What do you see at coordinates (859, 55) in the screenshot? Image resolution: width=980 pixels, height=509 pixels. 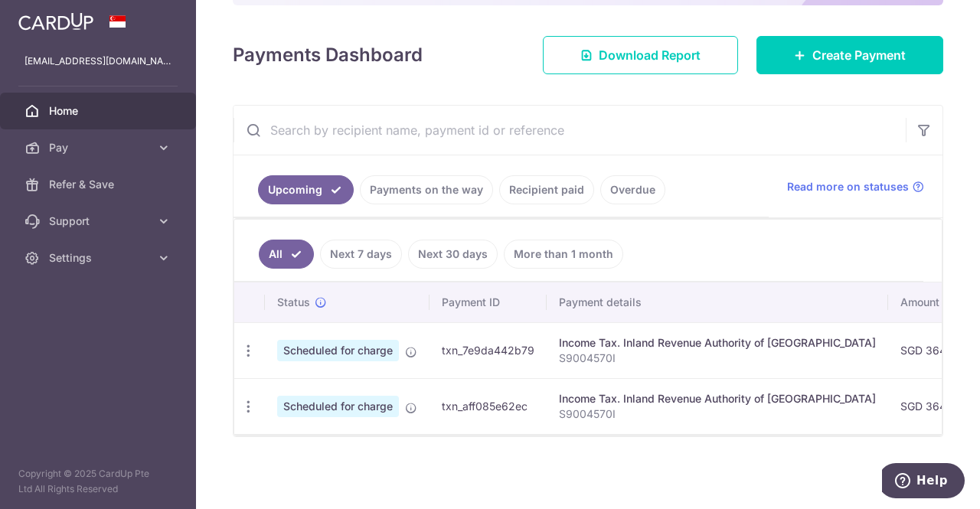 I see `span: Create Payment` at bounding box center [859, 55].